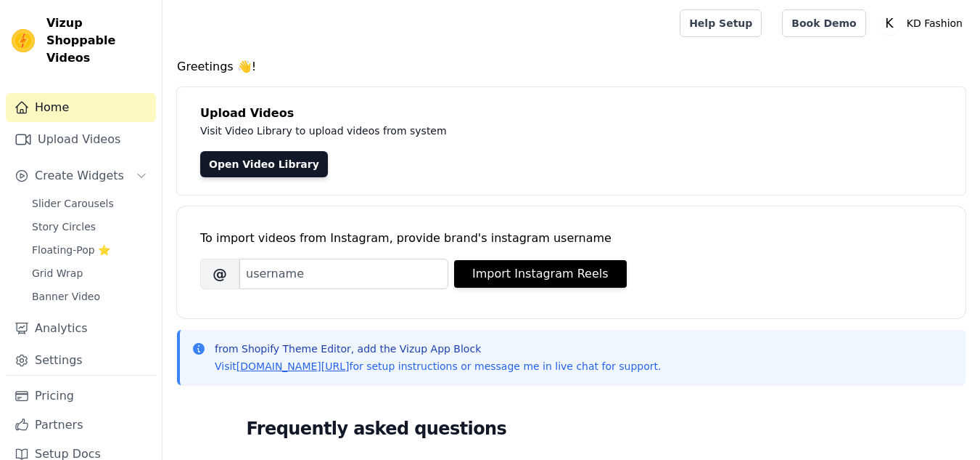 The height and width of the screenshot is (460, 980). What do you see at coordinates (525, 131) in the screenshot?
I see `p: Visit Video Library to upload videos from system` at bounding box center [525, 131].